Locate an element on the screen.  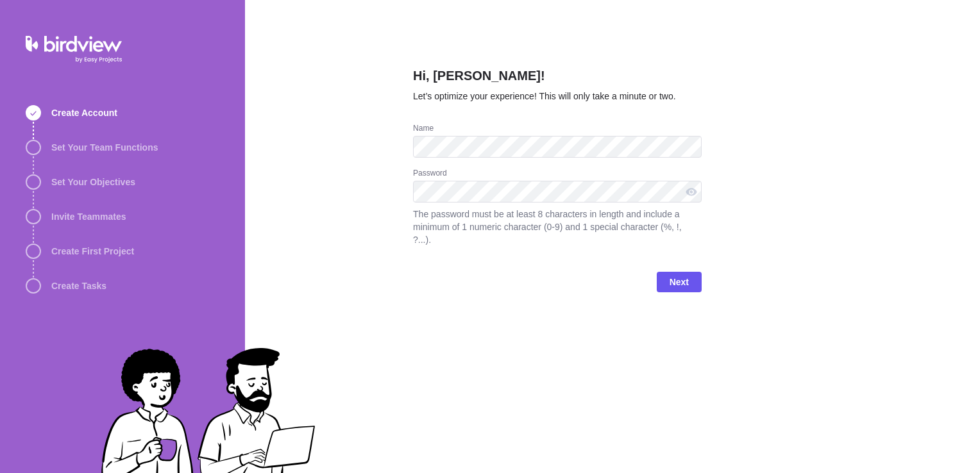
span: Create Tasks is located at coordinates (79, 286).